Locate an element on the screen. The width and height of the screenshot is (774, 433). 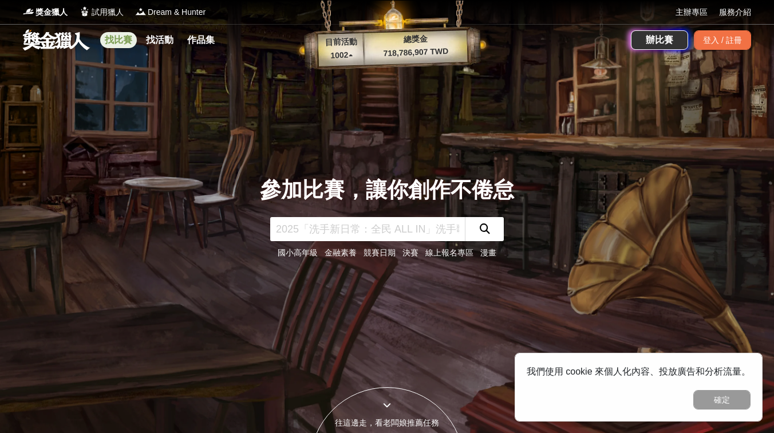
p: 1002 ▴ is located at coordinates (341, 56).